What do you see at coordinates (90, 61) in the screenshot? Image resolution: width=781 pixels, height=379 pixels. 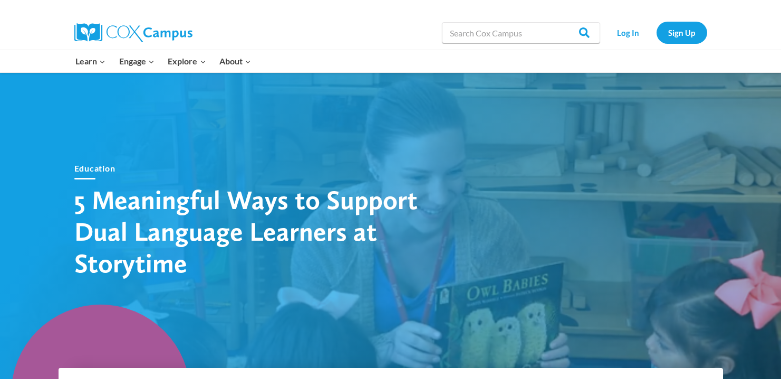 I see `span: Learn` at bounding box center [90, 61].